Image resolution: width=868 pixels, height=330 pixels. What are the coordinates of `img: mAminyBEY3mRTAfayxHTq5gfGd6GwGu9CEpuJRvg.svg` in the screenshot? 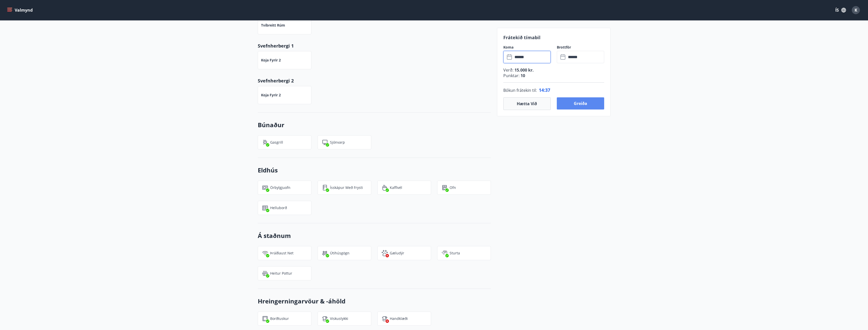 It's located at (325, 143).